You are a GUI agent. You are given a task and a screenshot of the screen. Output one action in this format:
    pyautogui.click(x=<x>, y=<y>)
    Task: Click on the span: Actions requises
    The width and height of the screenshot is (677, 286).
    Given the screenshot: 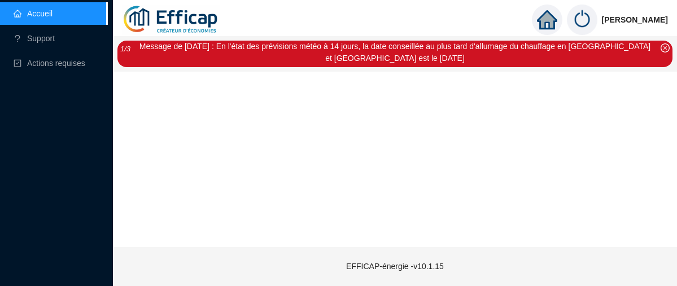 What is the action you would take?
    pyautogui.click(x=56, y=63)
    